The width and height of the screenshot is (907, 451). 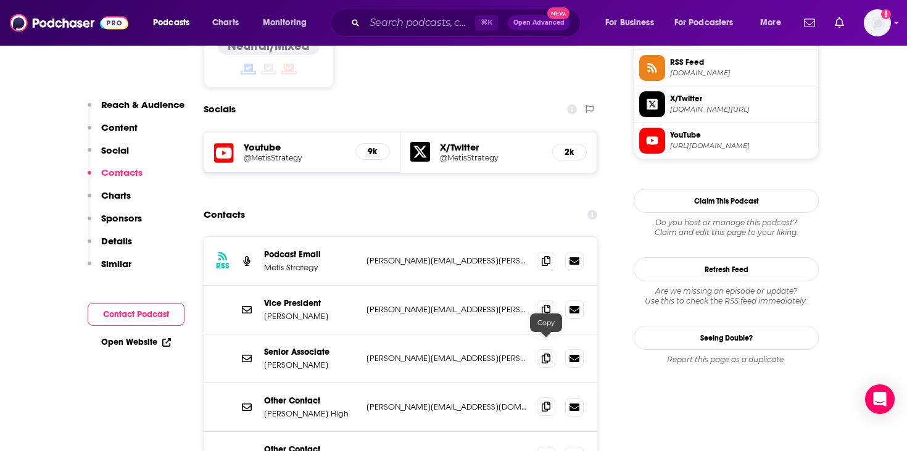 I want to click on button: Details, so click(x=110, y=246).